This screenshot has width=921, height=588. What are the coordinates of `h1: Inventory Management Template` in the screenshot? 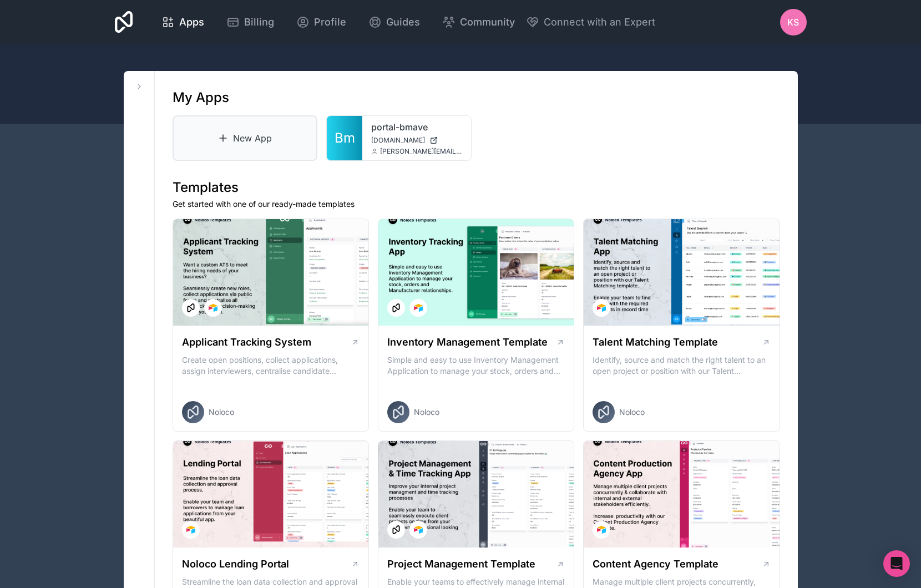 It's located at (467, 342).